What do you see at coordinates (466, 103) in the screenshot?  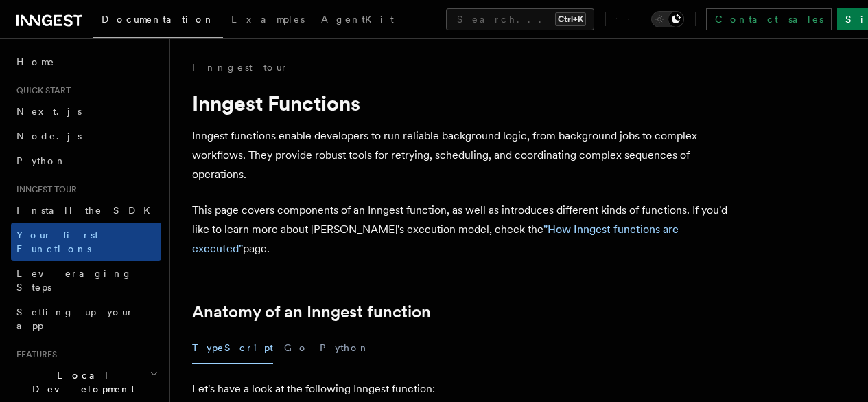 I see `h1: Inngest Functions` at bounding box center [466, 103].